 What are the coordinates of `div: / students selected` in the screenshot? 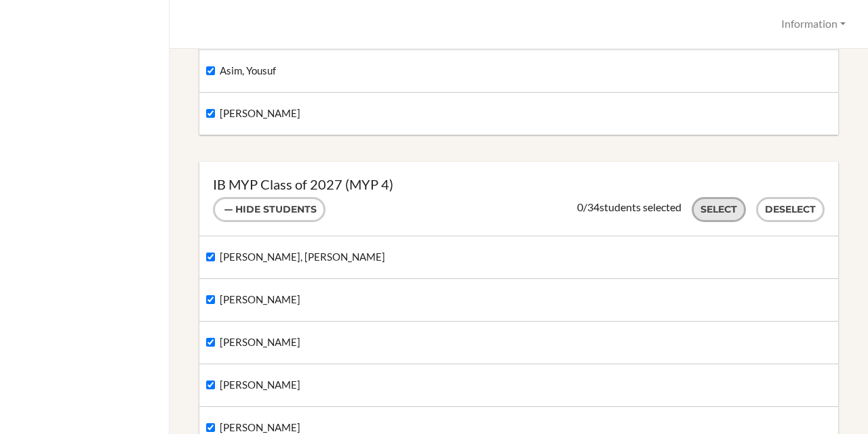 It's located at (629, 207).